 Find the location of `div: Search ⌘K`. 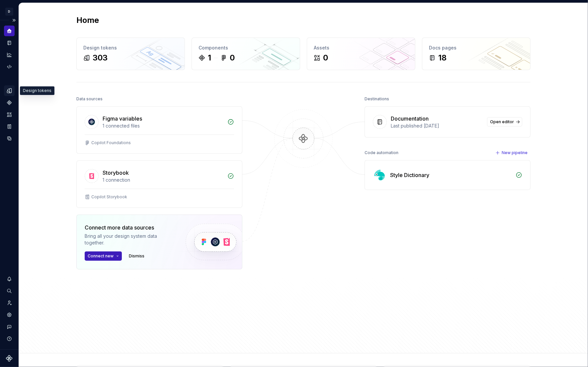

div: Search ⌘K is located at coordinates (9, 291).